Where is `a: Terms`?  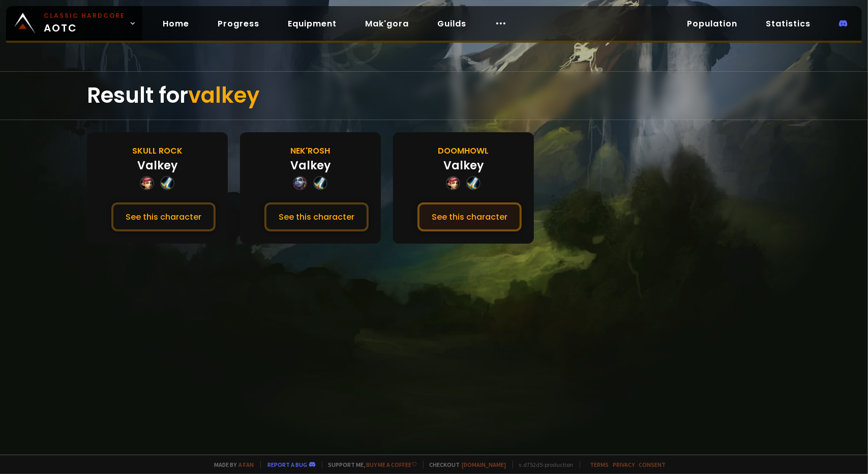
a: Terms is located at coordinates (599, 464).